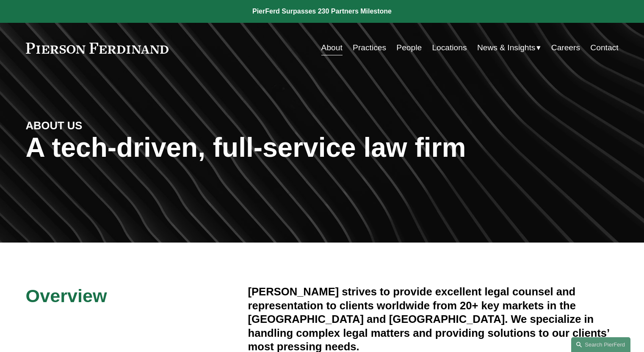 This screenshot has height=352, width=644. I want to click on span: News & Insights, so click(506, 48).